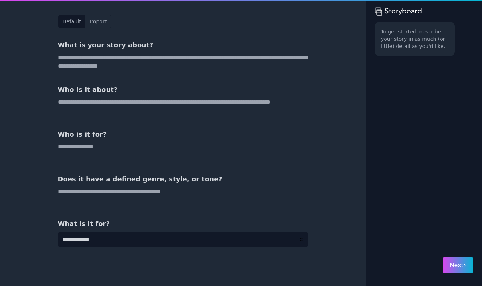  Describe the element at coordinates (183, 90) in the screenshot. I see `h3: Who is it about?` at that location.